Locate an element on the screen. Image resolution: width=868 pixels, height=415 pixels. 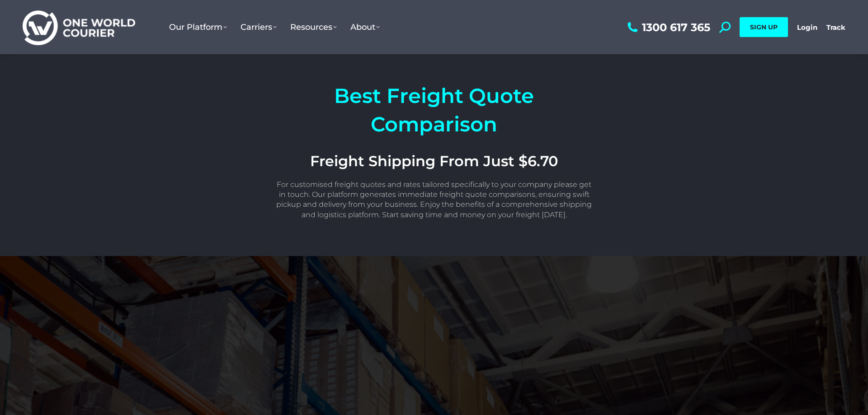
span: SIGN UP is located at coordinates (763, 27).